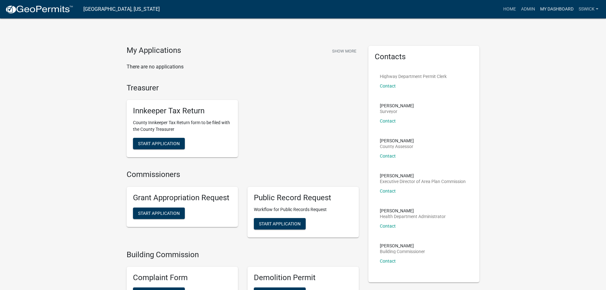 Image resolution: width=606 pixels, height=290 pixels. What do you see at coordinates (413, 216) in the screenshot?
I see `p: Health Department Administrator` at bounding box center [413, 216].